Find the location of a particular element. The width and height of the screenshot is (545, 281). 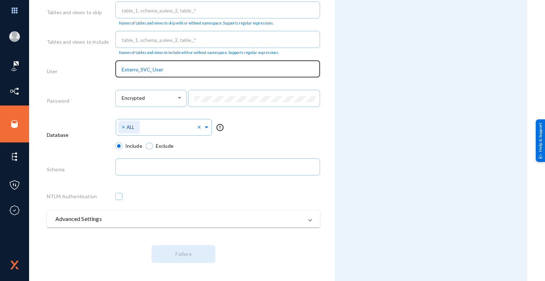

img: icon-risk-sonar.svg is located at coordinates (15, 66).